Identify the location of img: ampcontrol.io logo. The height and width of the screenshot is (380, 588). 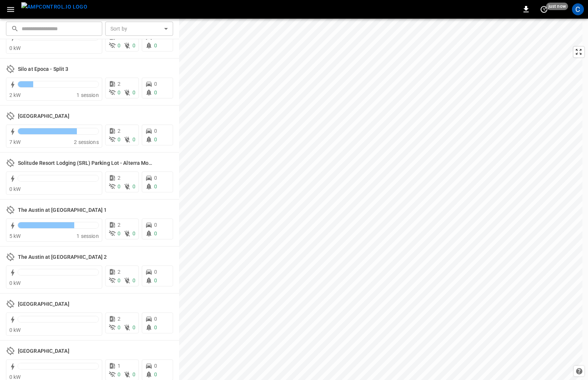
(54, 7).